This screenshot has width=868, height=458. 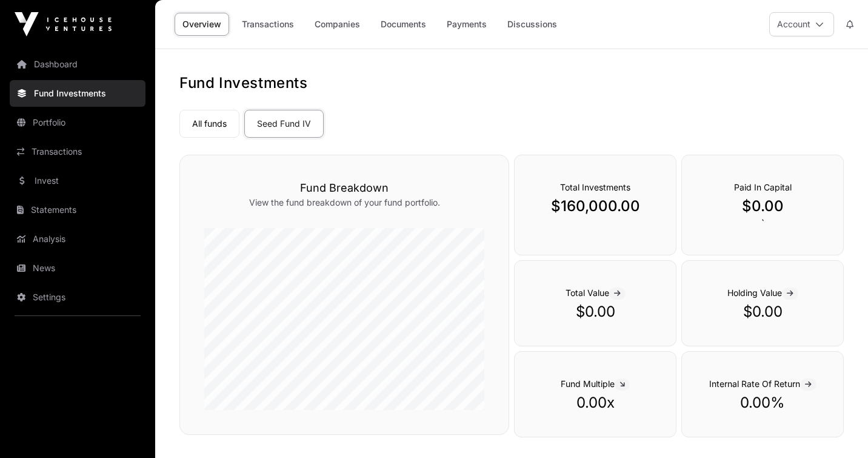 I want to click on span: Holding Value, so click(x=763, y=292).